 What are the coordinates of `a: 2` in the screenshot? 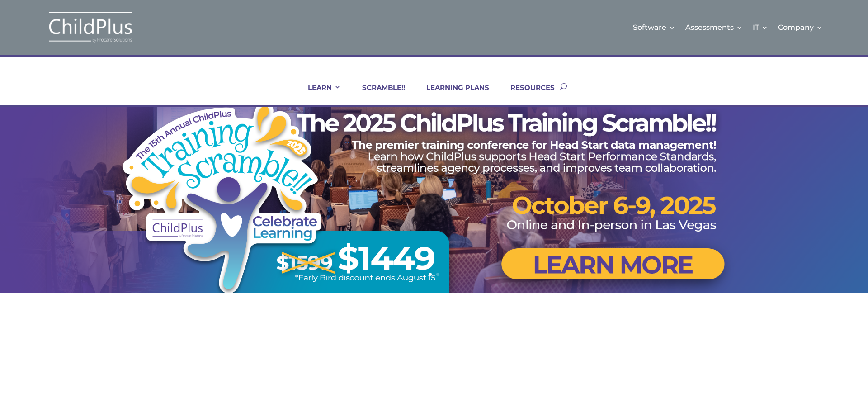 It's located at (437, 274).